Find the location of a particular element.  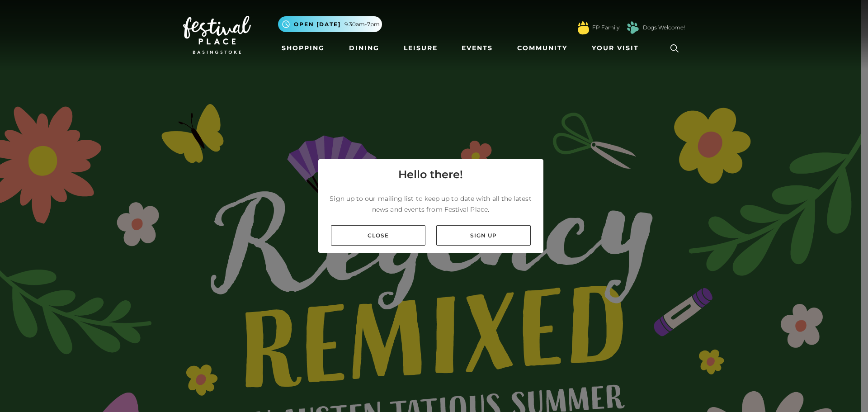

span: 9.30am-7pm is located at coordinates (362, 24).